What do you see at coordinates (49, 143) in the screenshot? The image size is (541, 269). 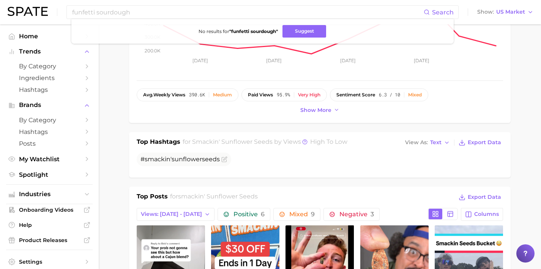 I see `span: Posts` at bounding box center [49, 143].